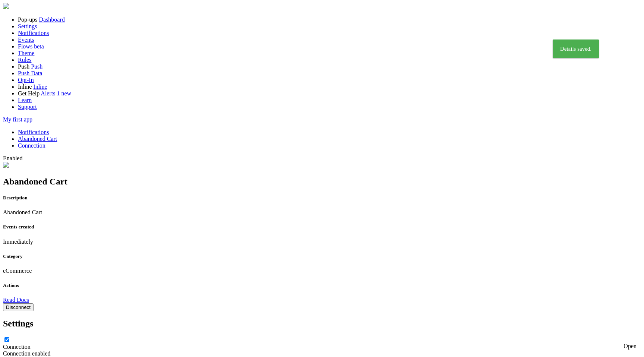 The height and width of the screenshot is (357, 644). I want to click on a: Support, so click(27, 107).